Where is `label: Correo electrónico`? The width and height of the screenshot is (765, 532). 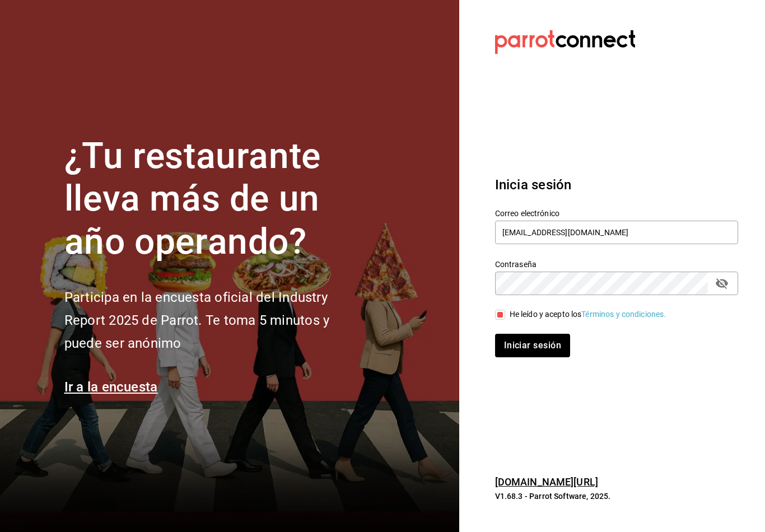
label: Correo electrónico is located at coordinates (617, 213).